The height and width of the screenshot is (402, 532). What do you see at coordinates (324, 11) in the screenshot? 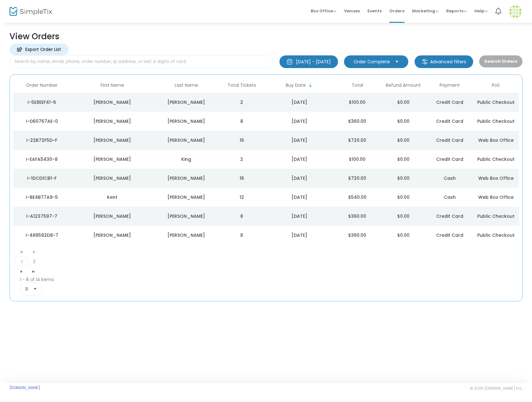
I see `span: Box Office` at bounding box center [324, 11].